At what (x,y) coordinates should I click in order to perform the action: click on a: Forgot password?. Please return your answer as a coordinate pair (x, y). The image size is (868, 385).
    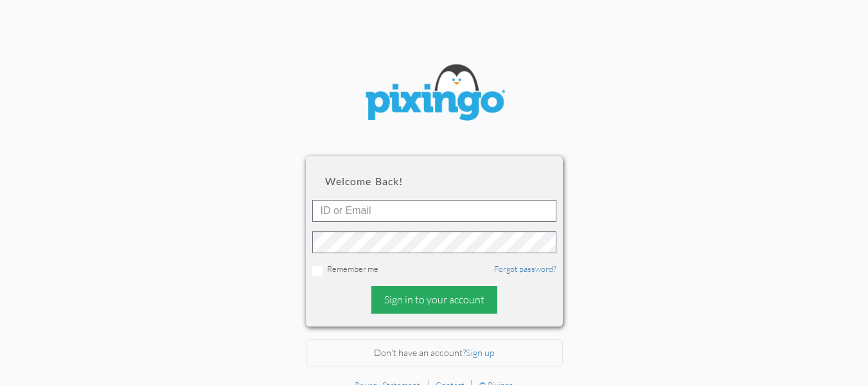
    Looking at the image, I should click on (525, 268).